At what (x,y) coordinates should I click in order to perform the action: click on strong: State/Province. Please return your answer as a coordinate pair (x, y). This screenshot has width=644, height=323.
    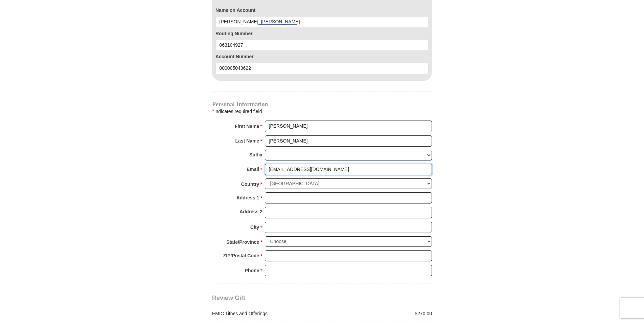
    Looking at the image, I should click on (243, 242).